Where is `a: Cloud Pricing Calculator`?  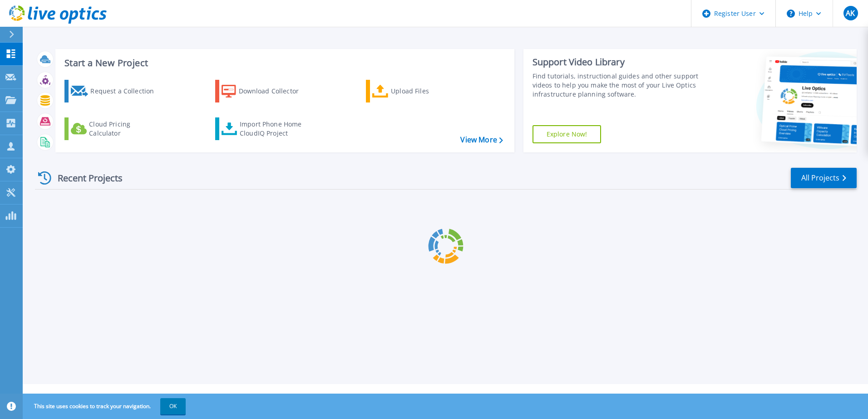
a: Cloud Pricing Calculator is located at coordinates (114, 129).